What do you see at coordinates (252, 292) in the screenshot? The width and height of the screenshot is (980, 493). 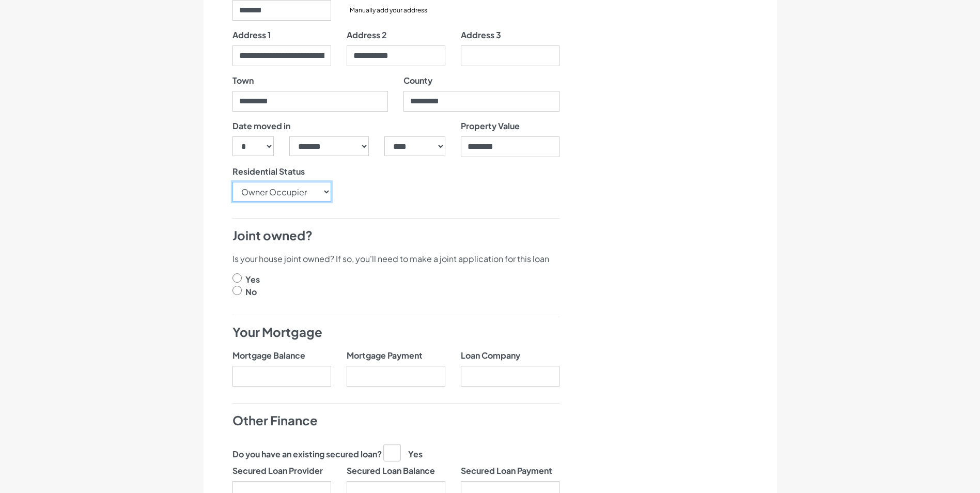 I see `label: No` at bounding box center [252, 292].